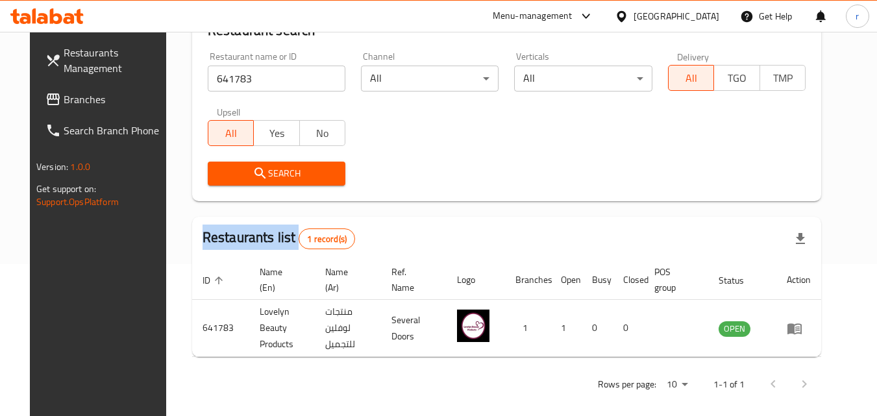 The height and width of the screenshot is (416, 877). I want to click on button: No, so click(322, 133).